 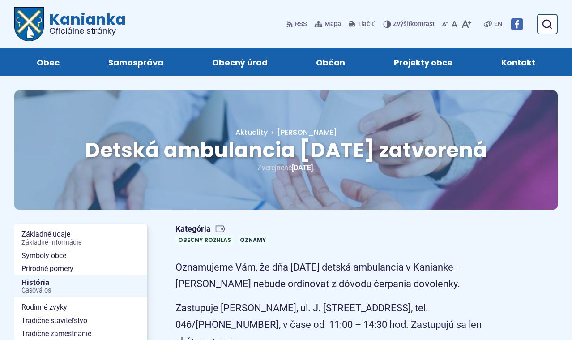 What do you see at coordinates (423, 62) in the screenshot?
I see `span: Projekty obce` at bounding box center [423, 62].